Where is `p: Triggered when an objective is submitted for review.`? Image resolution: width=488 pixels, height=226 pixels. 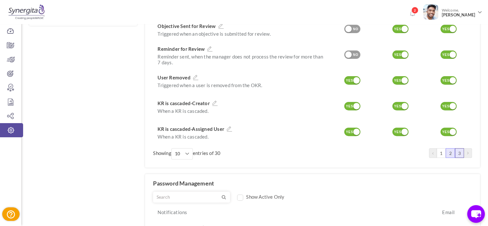 p: Triggered when an objective is submitted for review. is located at coordinates (241, 34).